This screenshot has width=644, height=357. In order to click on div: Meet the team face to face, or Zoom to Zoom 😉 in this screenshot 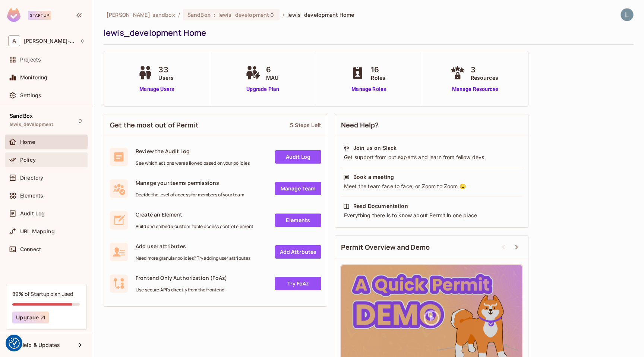, I will do `click(432, 187)`.